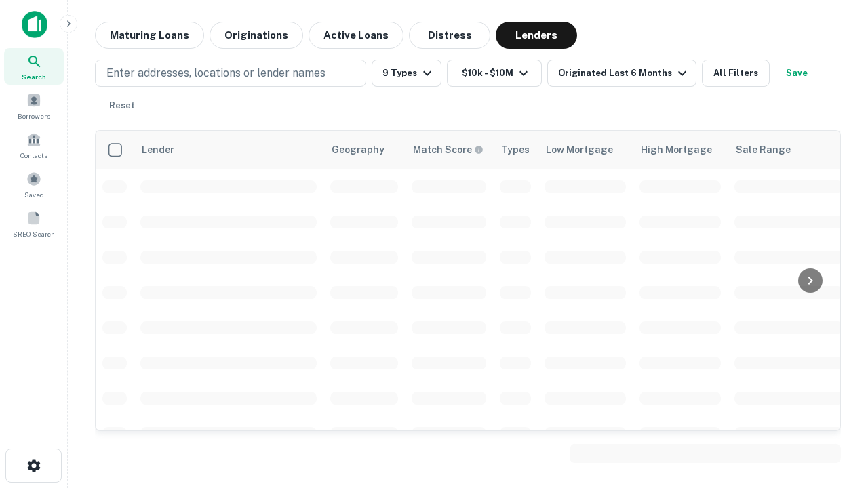 The image size is (868, 488). What do you see at coordinates (34, 106) in the screenshot?
I see `a: Borrowers` at bounding box center [34, 106].